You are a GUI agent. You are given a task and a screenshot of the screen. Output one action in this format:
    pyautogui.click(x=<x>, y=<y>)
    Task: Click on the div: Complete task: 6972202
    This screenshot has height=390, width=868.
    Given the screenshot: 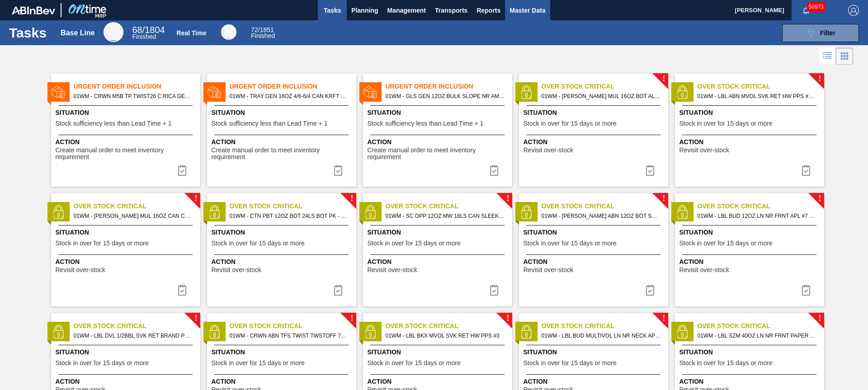 What is the action you would take?
    pyautogui.click(x=806, y=171)
    